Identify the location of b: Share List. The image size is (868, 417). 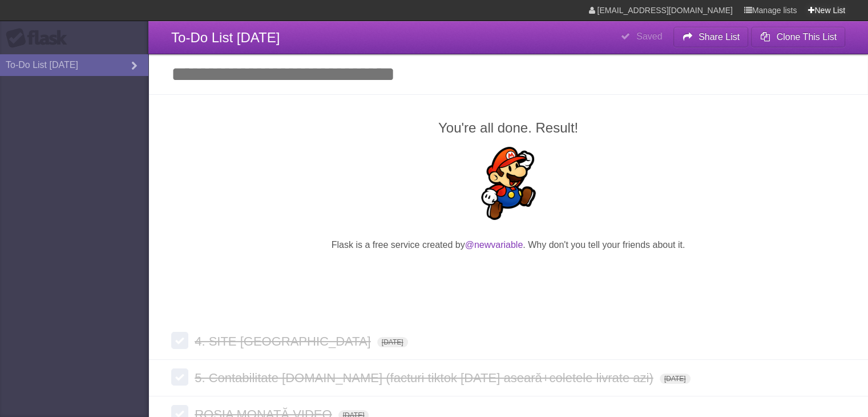
(719, 37).